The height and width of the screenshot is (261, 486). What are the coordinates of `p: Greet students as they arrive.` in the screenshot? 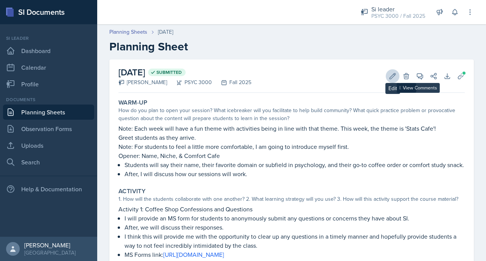 It's located at (291, 138).